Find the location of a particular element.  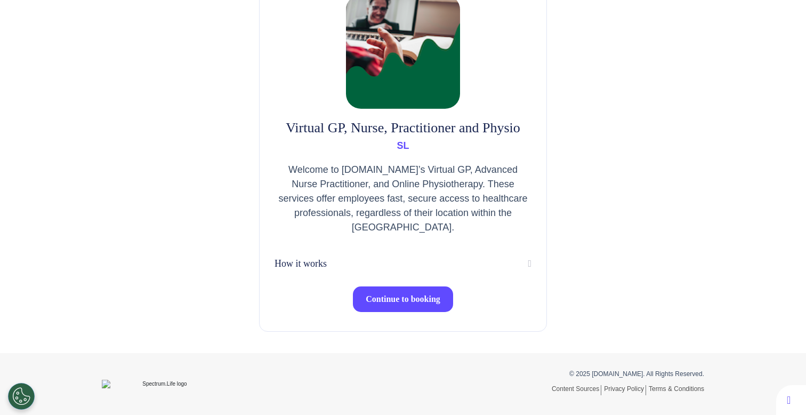

img: Spectrum.Life logo is located at coordinates (161, 384).